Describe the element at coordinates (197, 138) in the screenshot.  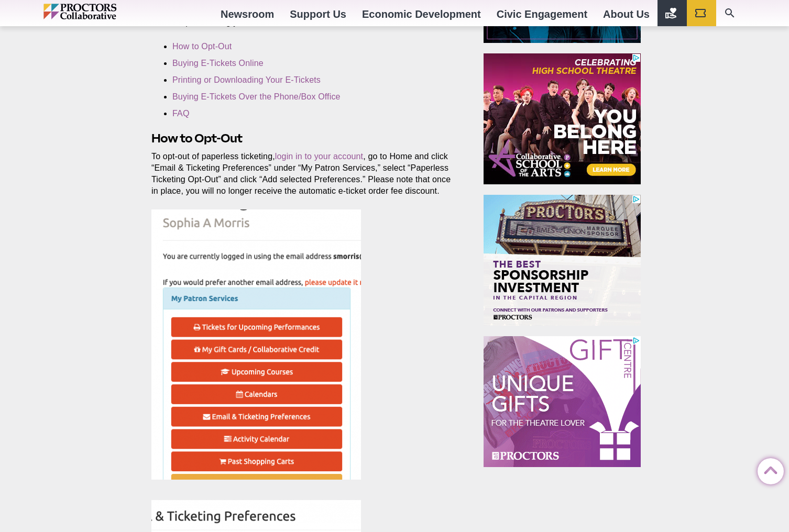
I see `strong: How to Opt-Out` at that location.